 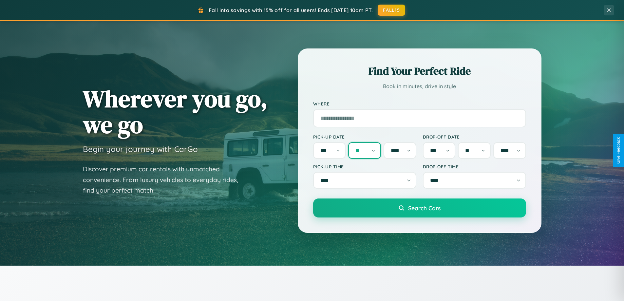 I want to click on button: FALL15, so click(x=391, y=10).